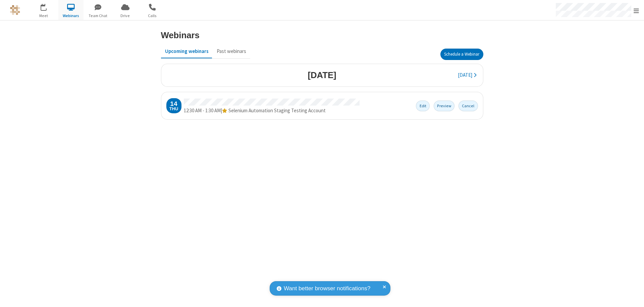 This screenshot has height=307, width=644. What do you see at coordinates (152, 16) in the screenshot?
I see `span: Calls` at bounding box center [152, 16].